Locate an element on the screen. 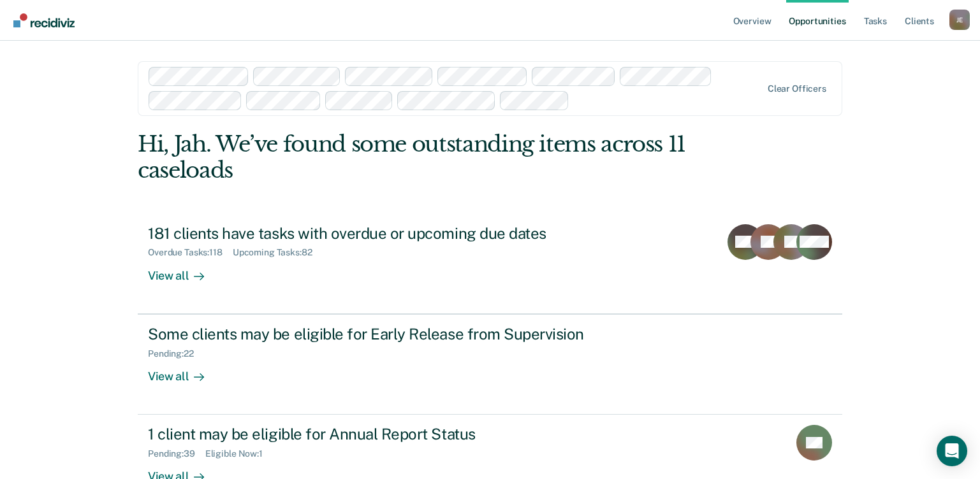 The height and width of the screenshot is (479, 980). div: Some clients may be eligible for Early Release from Supervision is located at coordinates (372, 334).